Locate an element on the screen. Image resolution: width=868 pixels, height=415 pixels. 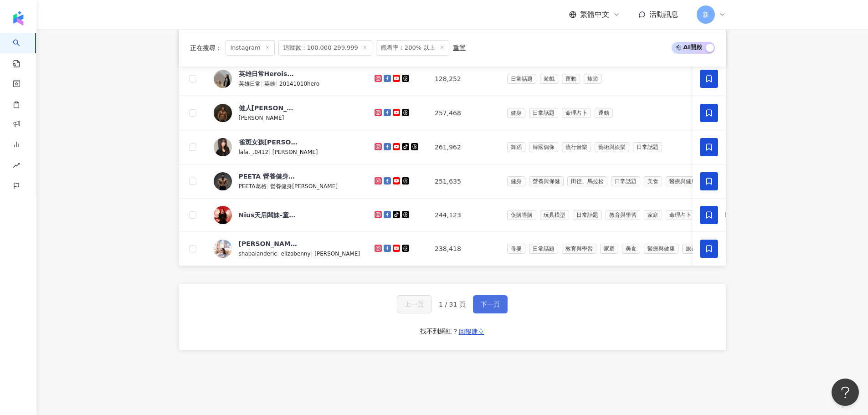
img: logo icon is located at coordinates (18, 18).